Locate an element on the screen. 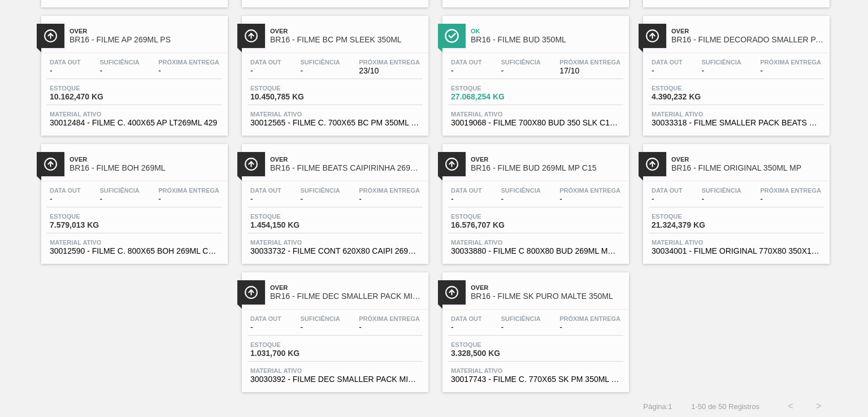 Image resolution: width=868 pixels, height=417 pixels. span: 10.162,470 KG is located at coordinates (89, 96).